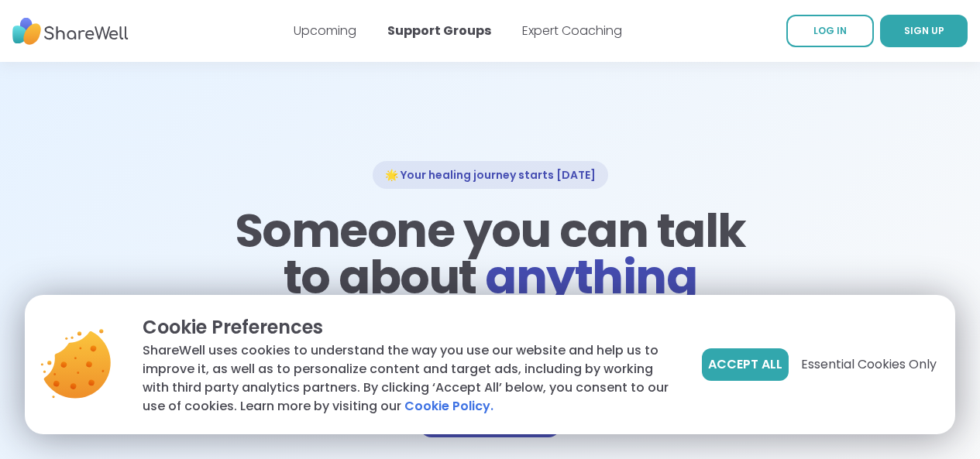  I want to click on a: Upcoming, so click(325, 30).